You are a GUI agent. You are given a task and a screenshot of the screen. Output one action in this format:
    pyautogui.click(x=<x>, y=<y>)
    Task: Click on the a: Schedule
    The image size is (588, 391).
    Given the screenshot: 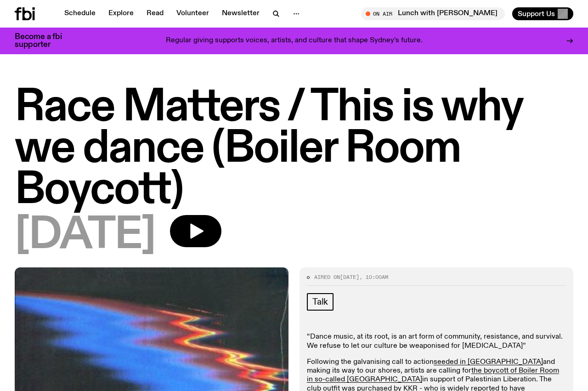 What is the action you would take?
    pyautogui.click(x=80, y=13)
    